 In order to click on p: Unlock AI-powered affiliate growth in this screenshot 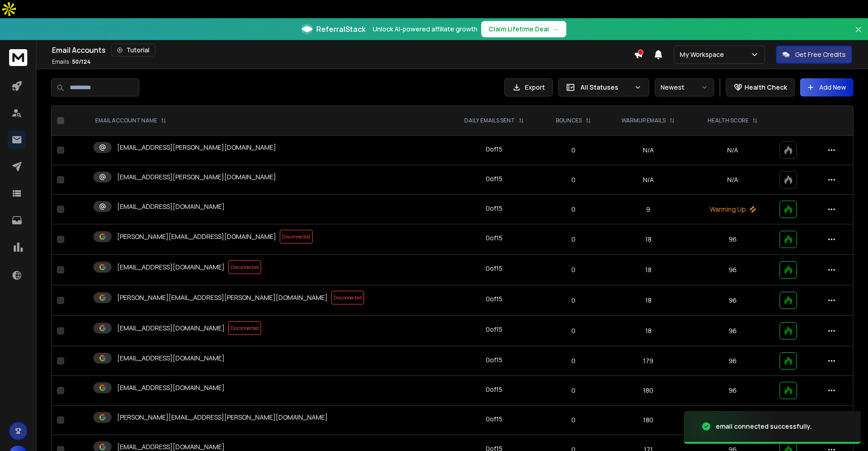, I will do `click(425, 29)`.